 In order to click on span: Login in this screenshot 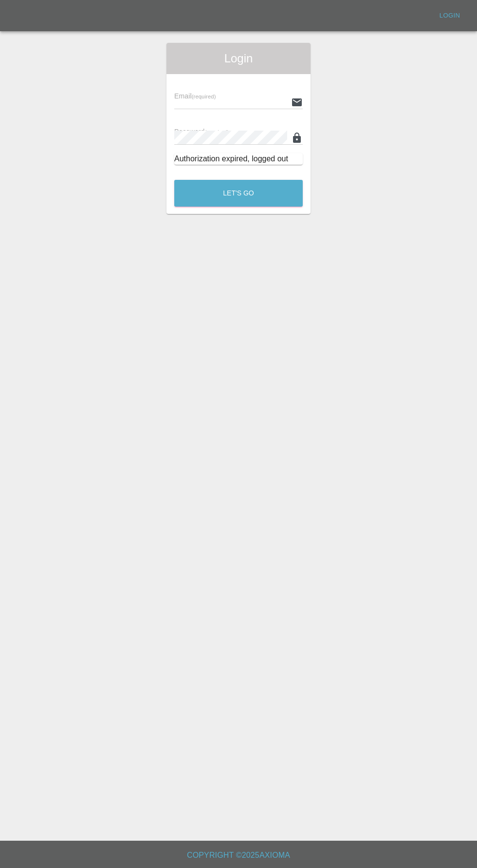, I will do `click(238, 59)`.